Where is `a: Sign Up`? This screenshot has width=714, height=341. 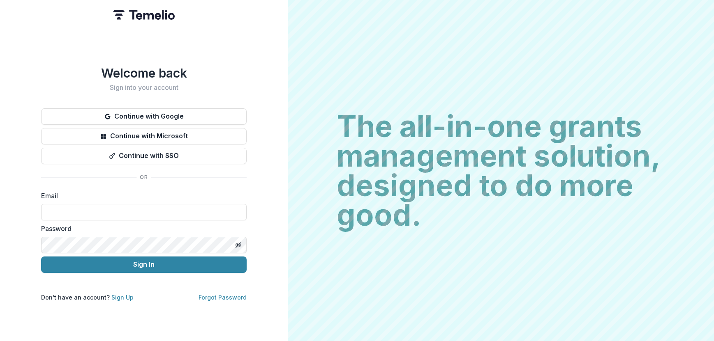
a: Sign Up is located at coordinates (122, 297).